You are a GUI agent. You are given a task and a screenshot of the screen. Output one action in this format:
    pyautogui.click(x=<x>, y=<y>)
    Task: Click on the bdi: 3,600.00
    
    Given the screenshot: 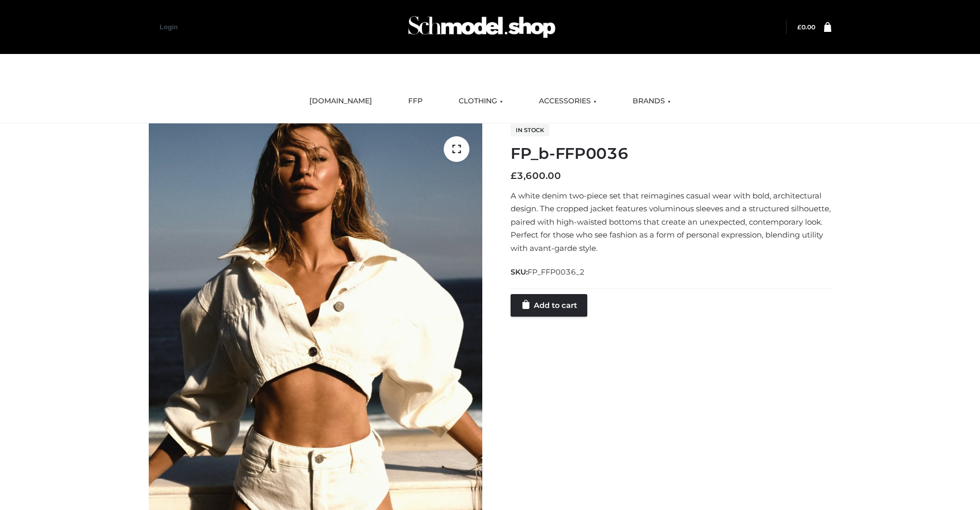 What is the action you would take?
    pyautogui.click(x=535, y=176)
    